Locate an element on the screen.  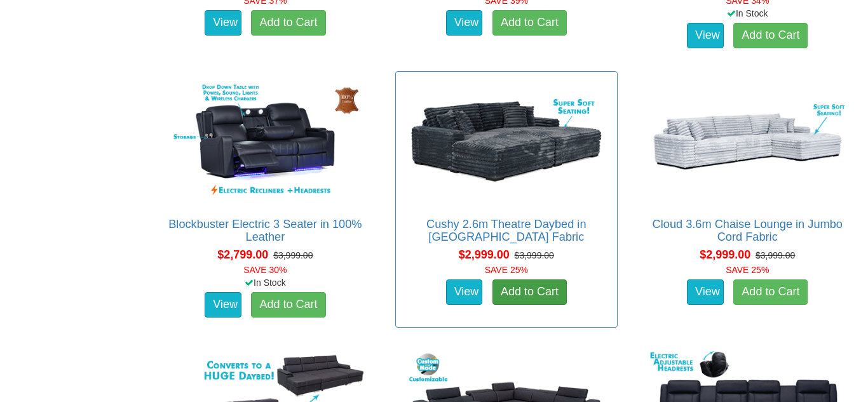
img: Cloud 3.6m Chaise Lounge in Jumbo Cord Fabric is located at coordinates (747, 141).